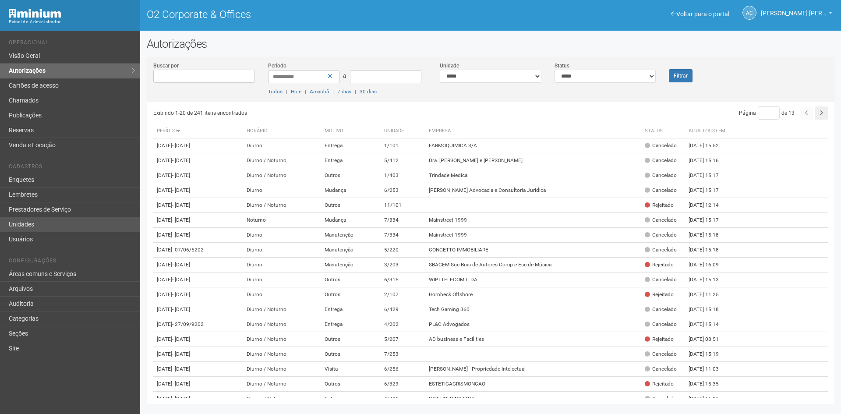 The width and height of the screenshot is (841, 414). I want to click on span: - 27/09/9202, so click(188, 324).